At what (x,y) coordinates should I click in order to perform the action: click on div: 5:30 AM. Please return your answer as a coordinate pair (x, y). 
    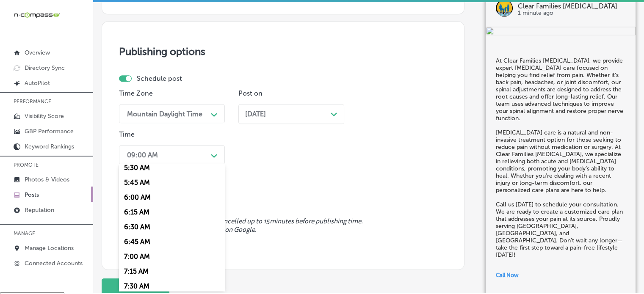
    Looking at the image, I should click on (172, 167).